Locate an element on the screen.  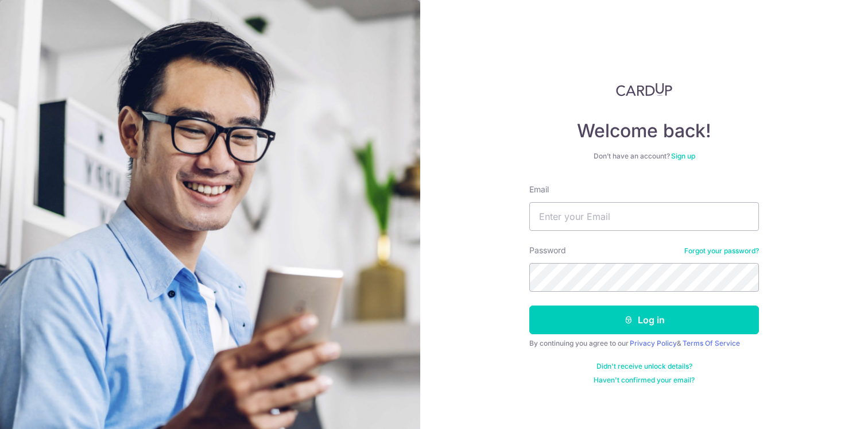
a: Privacy Policy is located at coordinates (653, 343).